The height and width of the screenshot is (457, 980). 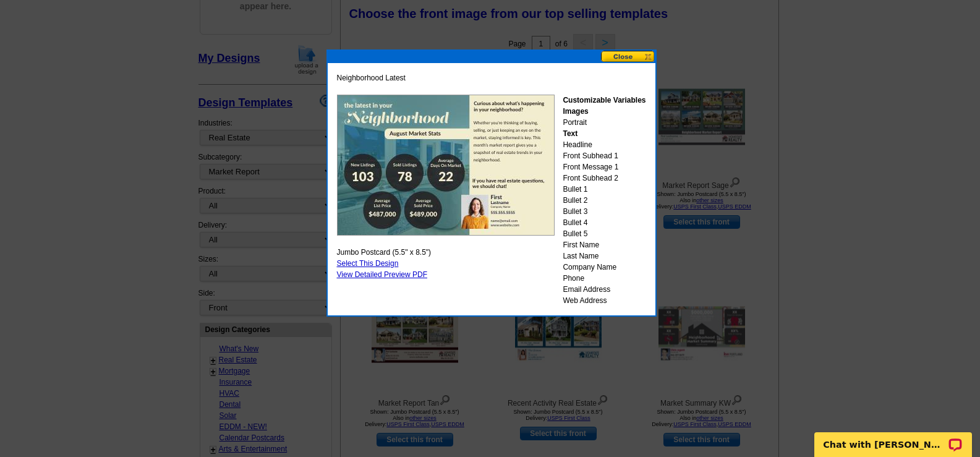 I want to click on img: GENPJF_LatestNeighborhood_All.jpg, so click(x=446, y=165).